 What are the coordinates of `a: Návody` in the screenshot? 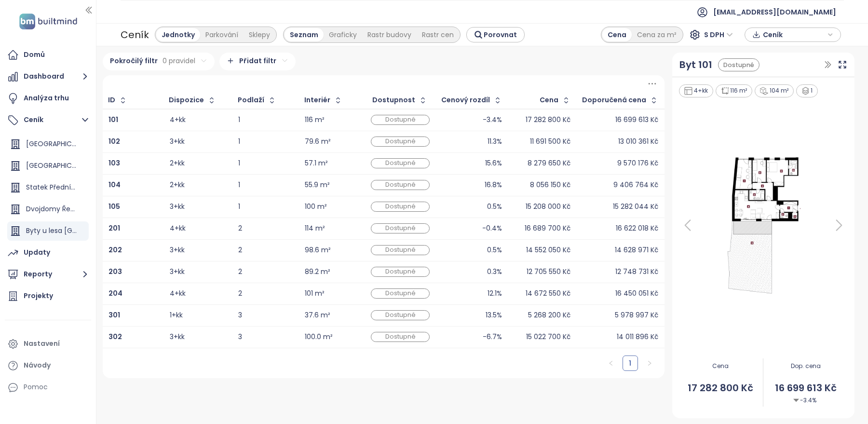 It's located at (48, 365).